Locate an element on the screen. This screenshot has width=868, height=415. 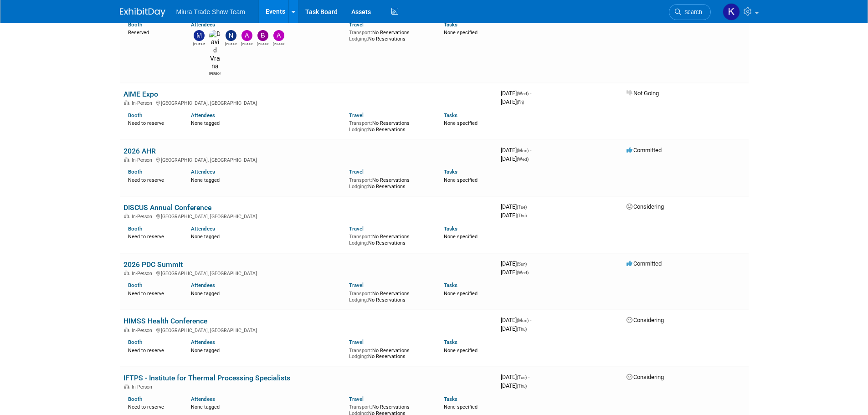
span: Miura Trade Show Team is located at coordinates (210, 12).